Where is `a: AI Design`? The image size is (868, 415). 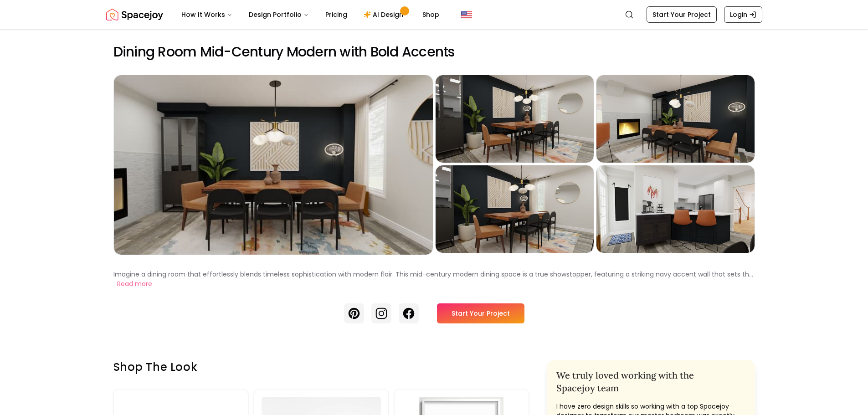 a: AI Design is located at coordinates (385, 14).